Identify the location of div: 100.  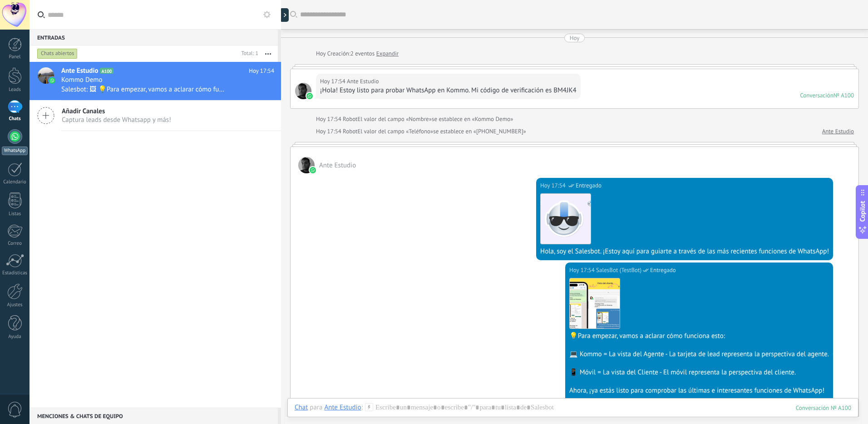
(823, 407).